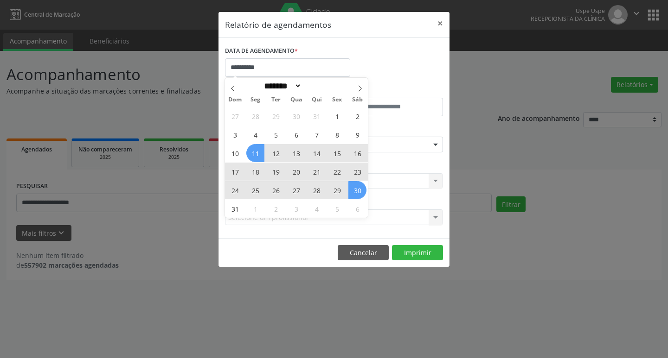 Image resolution: width=668 pixels, height=358 pixels. What do you see at coordinates (337, 190) in the screenshot?
I see `span: Agosto 29, 2025` at bounding box center [337, 190].